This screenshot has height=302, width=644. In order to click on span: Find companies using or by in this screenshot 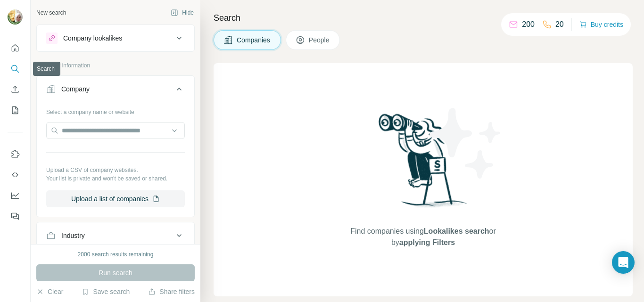, I will do `click(423, 237)`.